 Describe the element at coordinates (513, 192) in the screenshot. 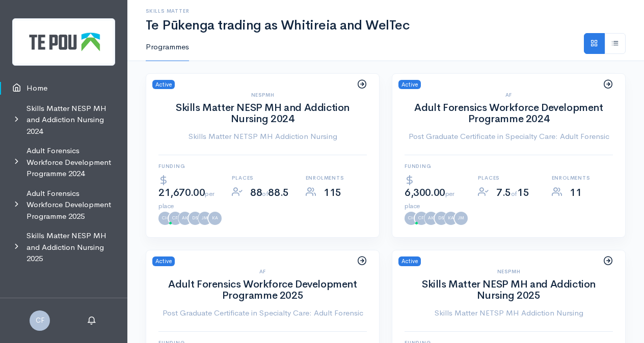

I see `span: 7.5 15` at that location.